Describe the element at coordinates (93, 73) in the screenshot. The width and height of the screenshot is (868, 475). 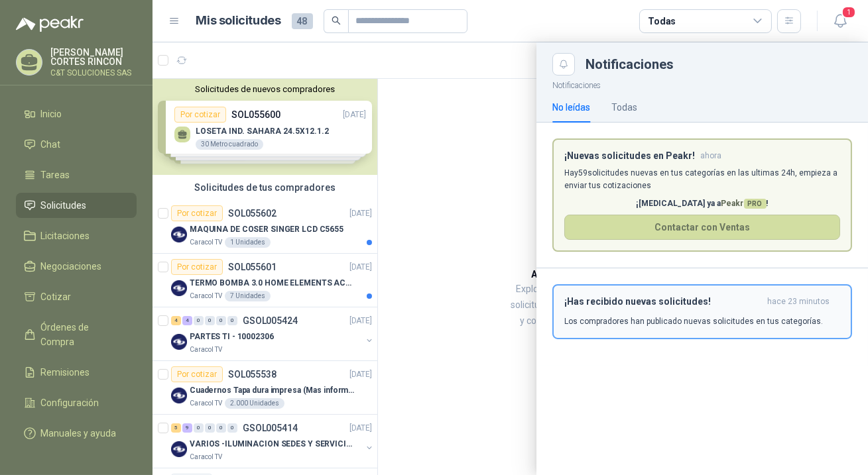
I see `p: C&T SOLUCIONES SAS` at that location.